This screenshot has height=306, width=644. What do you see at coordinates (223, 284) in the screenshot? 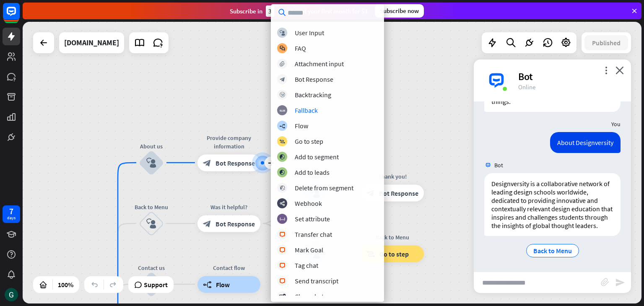
I see `span: Flow` at bounding box center [223, 284].